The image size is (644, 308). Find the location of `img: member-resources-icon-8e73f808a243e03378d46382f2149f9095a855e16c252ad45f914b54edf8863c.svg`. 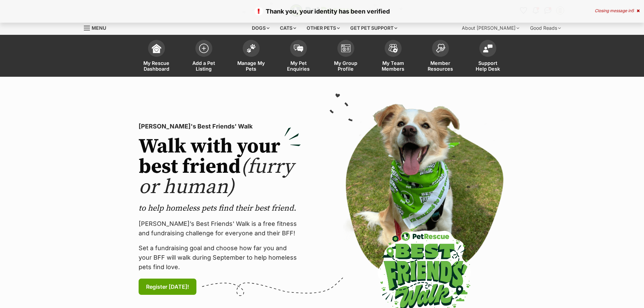

img: member-resources-icon-8e73f808a243e03378d46382f2149f9095a855e16c252ad45f914b54edf8863c.svg is located at coordinates (441, 48).